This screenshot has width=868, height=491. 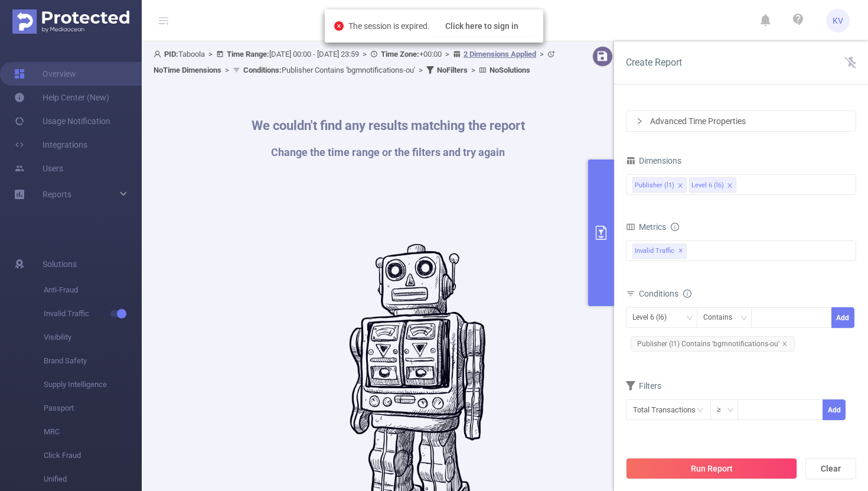 I want to click on a: Overview, so click(x=45, y=74).